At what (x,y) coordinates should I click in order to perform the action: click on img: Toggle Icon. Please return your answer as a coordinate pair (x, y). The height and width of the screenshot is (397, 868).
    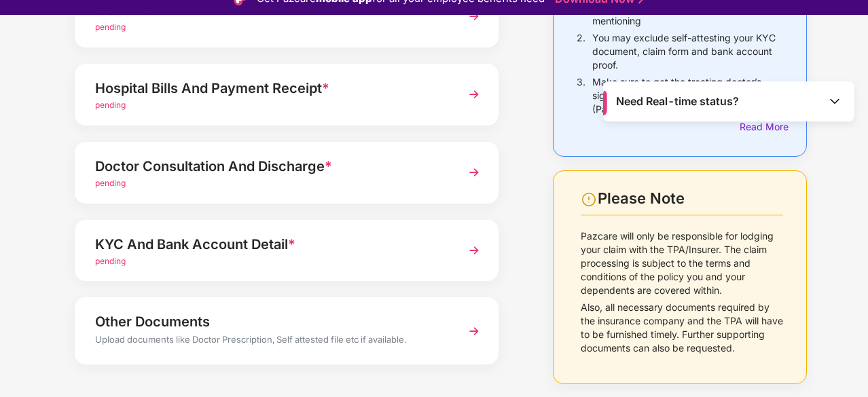
    Looking at the image, I should click on (835, 101).